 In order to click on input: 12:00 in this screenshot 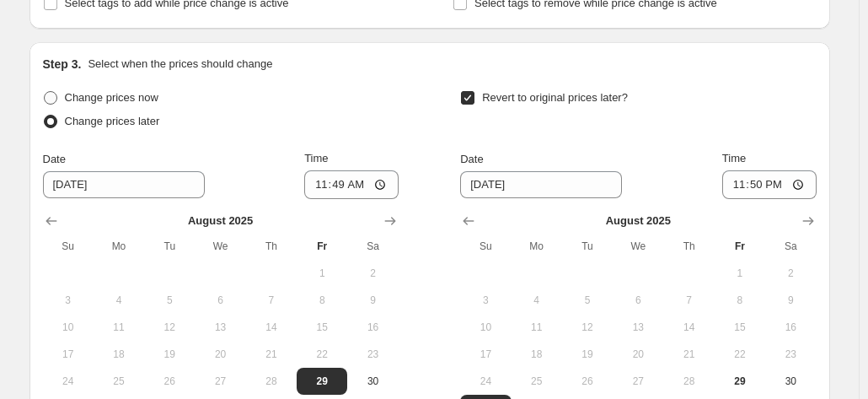, I will do `click(769, 185)`.